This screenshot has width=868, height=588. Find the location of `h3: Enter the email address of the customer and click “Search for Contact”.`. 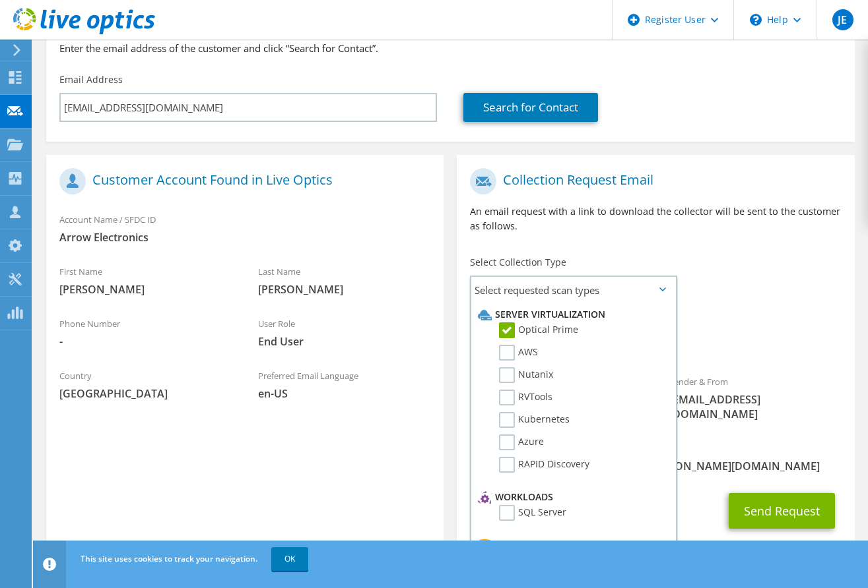

h3: Enter the email address of the customer and click “Search for Contact”. is located at coordinates (450, 48).